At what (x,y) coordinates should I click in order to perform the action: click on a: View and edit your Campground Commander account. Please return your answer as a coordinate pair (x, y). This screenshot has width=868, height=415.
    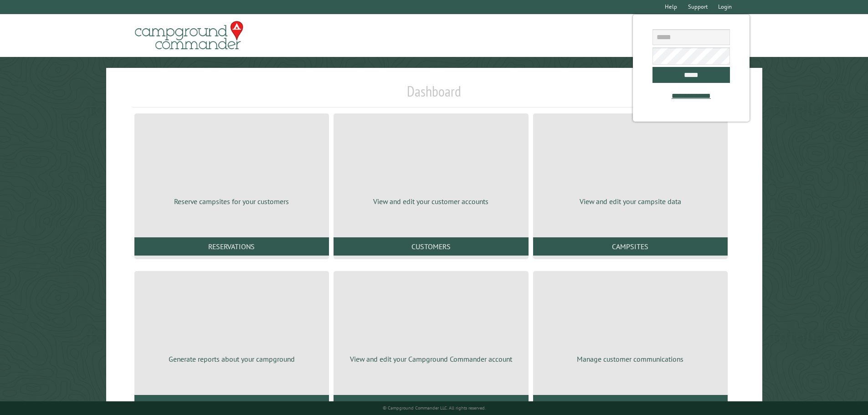
    Looking at the image, I should click on (431, 321).